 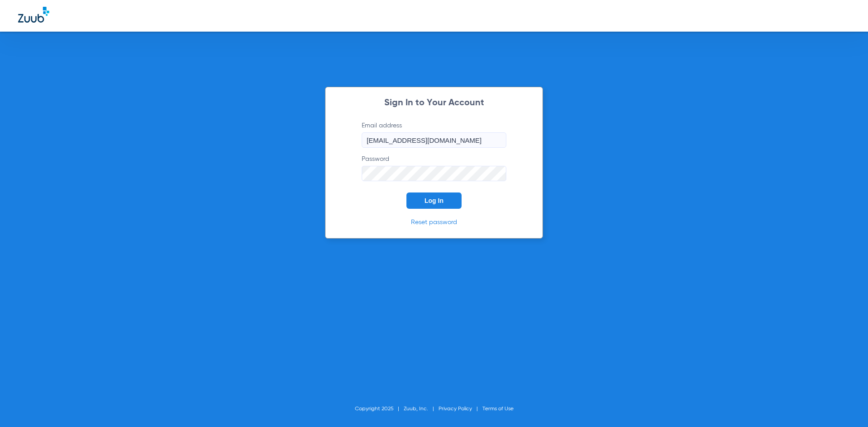 What do you see at coordinates (498, 409) in the screenshot?
I see `a: Terms of Use` at bounding box center [498, 409].